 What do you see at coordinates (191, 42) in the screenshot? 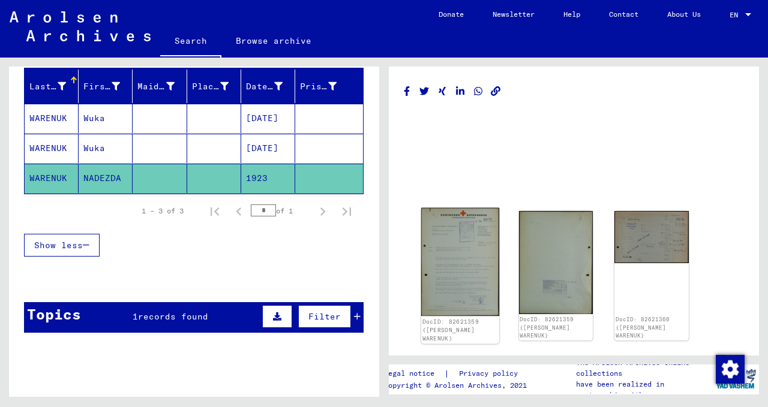
I see `a: Search` at bounding box center [191, 42].